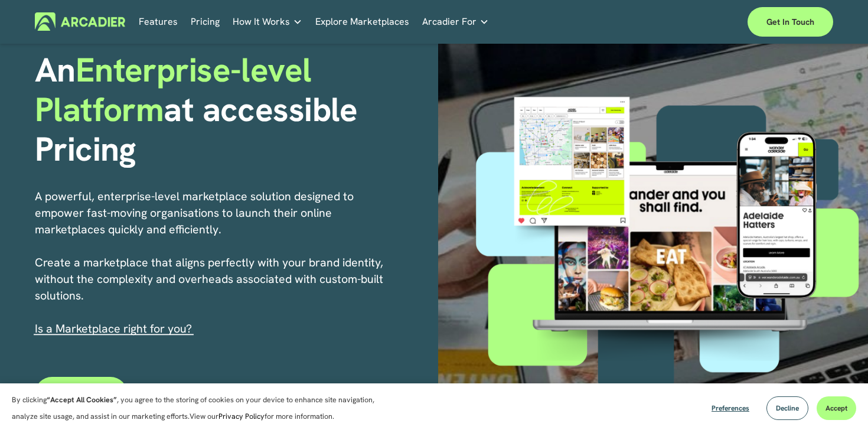 This screenshot has width=868, height=433. What do you see at coordinates (205, 22) in the screenshot?
I see `a: Pricing` at bounding box center [205, 22].